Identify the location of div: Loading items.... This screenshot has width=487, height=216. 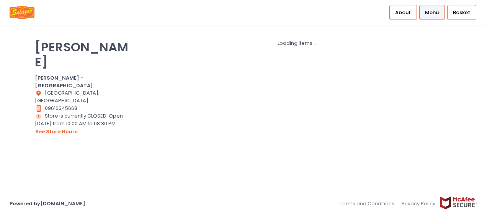
(297, 43).